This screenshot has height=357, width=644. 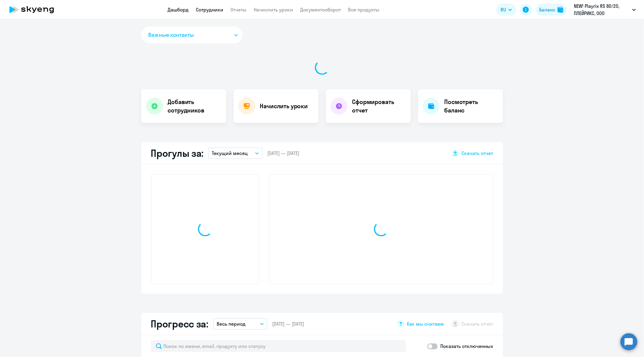 What do you see at coordinates (551, 10) in the screenshot?
I see `a: Балансbalance` at bounding box center [551, 10].